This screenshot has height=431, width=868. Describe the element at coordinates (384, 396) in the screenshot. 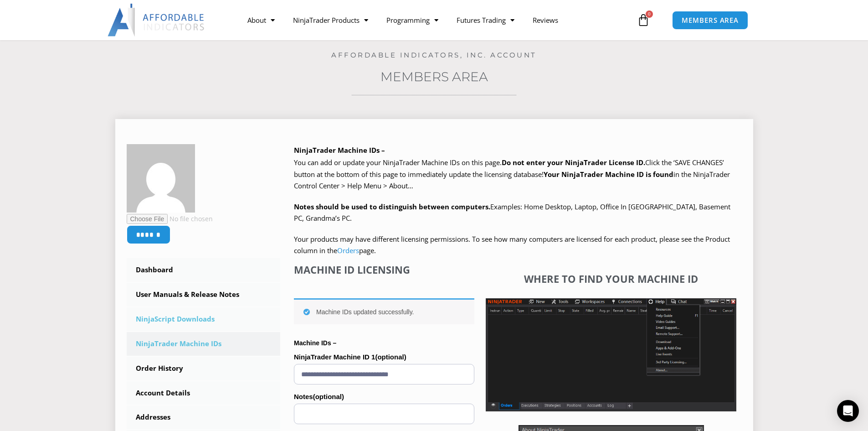

I see `label: Notes` at that location.